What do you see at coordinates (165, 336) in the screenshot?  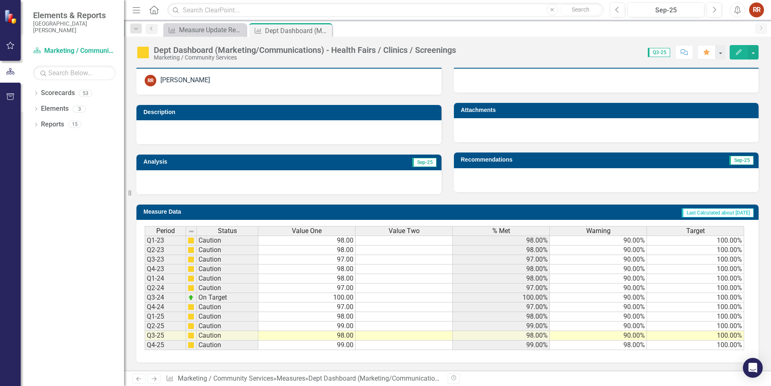 I see `td: Q3-25` at bounding box center [165, 336].